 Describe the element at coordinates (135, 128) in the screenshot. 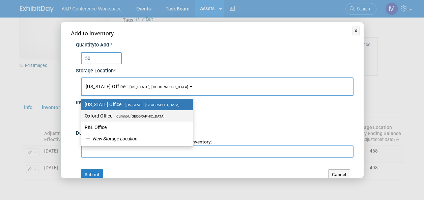

I see `label: R&L Office` at that location.